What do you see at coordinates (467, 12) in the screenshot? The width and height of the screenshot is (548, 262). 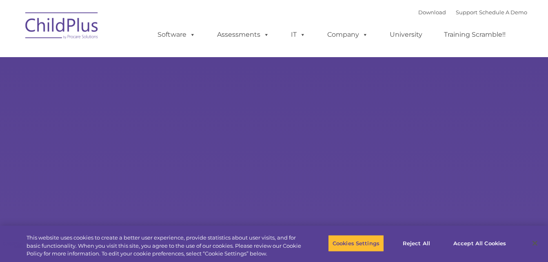 I see `a: Support` at bounding box center [467, 12].